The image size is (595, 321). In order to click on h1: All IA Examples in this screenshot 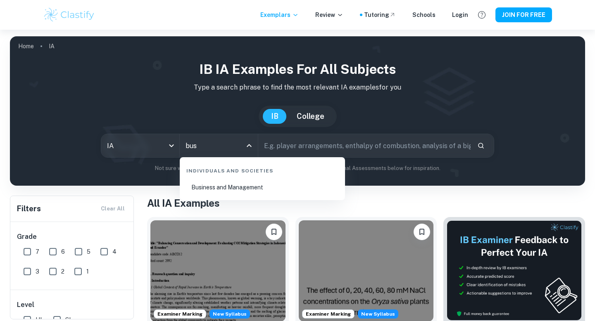, I will do `click(366, 203)`.